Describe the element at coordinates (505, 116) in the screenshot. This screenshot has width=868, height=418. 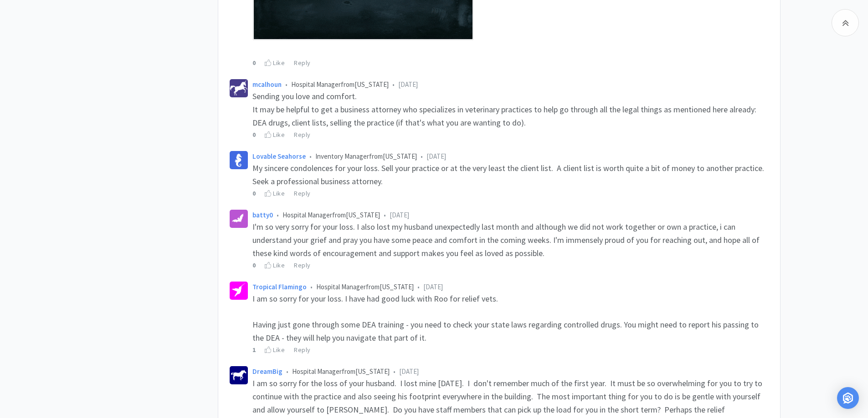
I see `span: It may be helpful to get a business attorney who specializes in veterinary practices to help go t...` at that location.